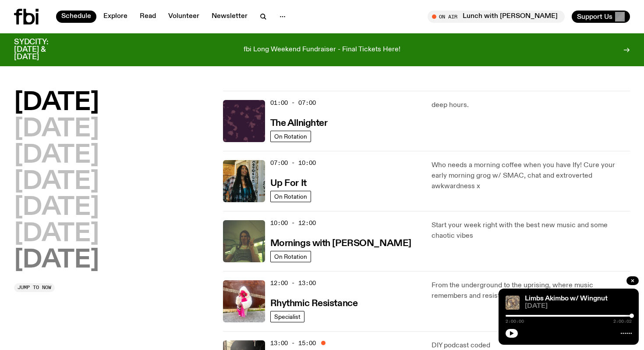 The image size is (644, 350). What do you see at coordinates (531, 231) in the screenshot?
I see `p: Start your week right with the best new music and some chaotic vibes` at bounding box center [531, 231].